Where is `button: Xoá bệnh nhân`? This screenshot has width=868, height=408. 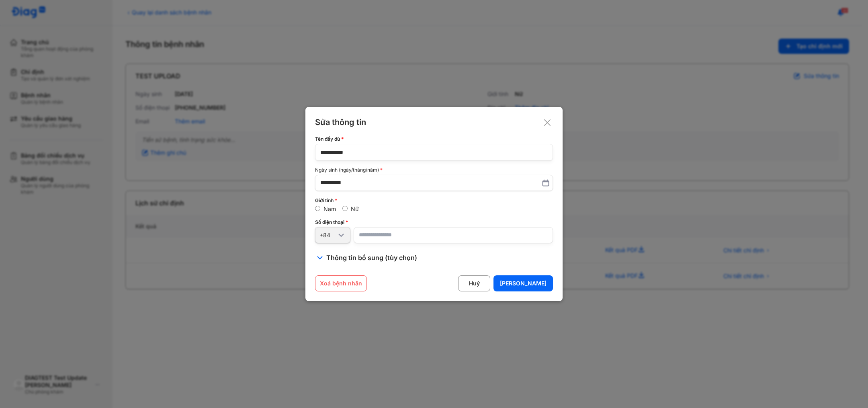
button: Xoá bệnh nhân is located at coordinates (341, 283).